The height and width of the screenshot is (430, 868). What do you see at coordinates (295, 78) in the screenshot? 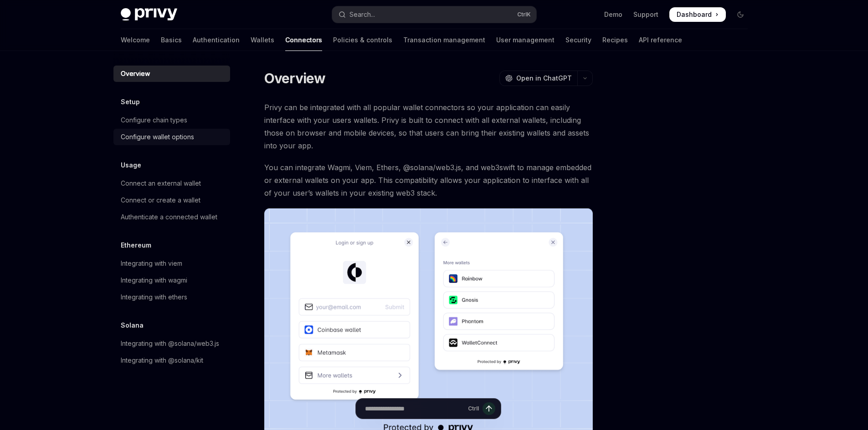
I see `h1: Overview` at bounding box center [295, 78].